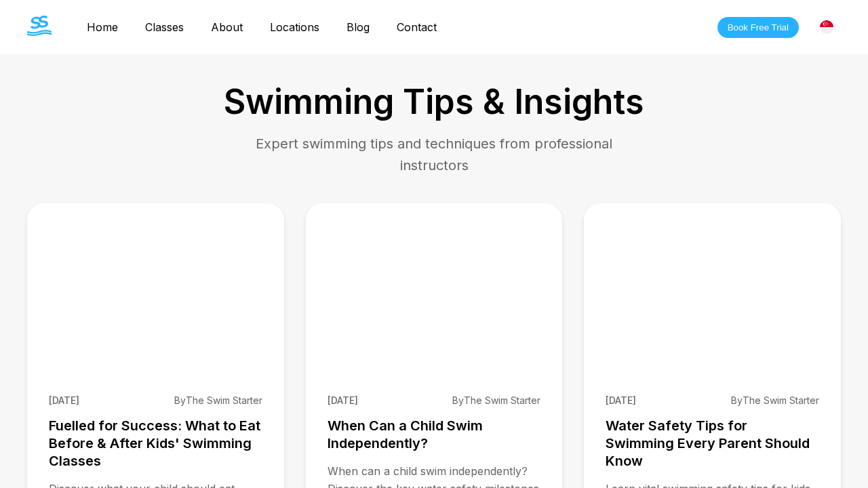 The image size is (868, 488). What do you see at coordinates (227, 27) in the screenshot?
I see `a: About` at bounding box center [227, 27].